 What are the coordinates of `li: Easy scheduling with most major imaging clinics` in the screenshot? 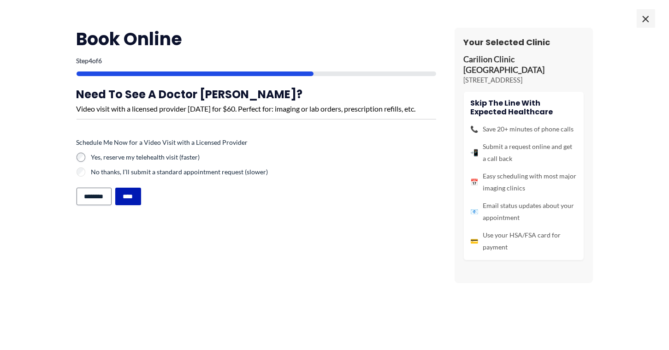 It's located at (524, 182).